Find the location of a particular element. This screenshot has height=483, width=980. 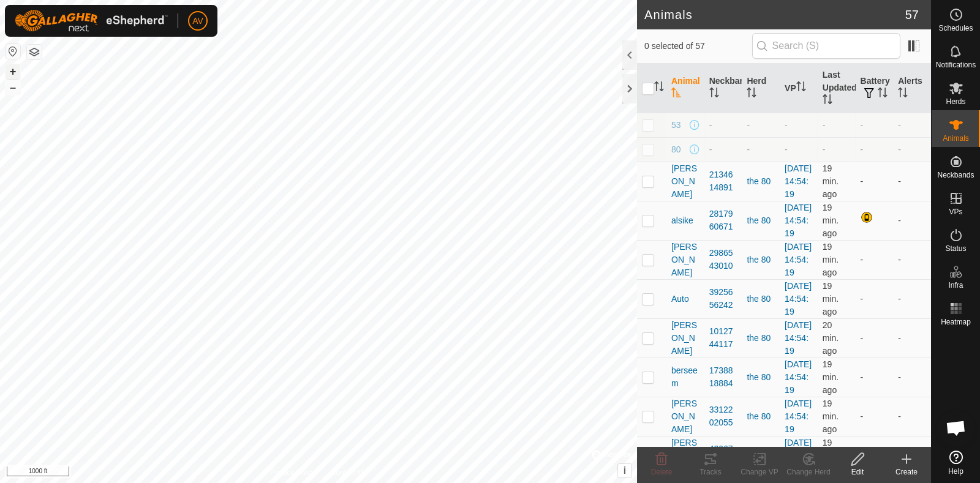

span: Infra is located at coordinates (955, 285).